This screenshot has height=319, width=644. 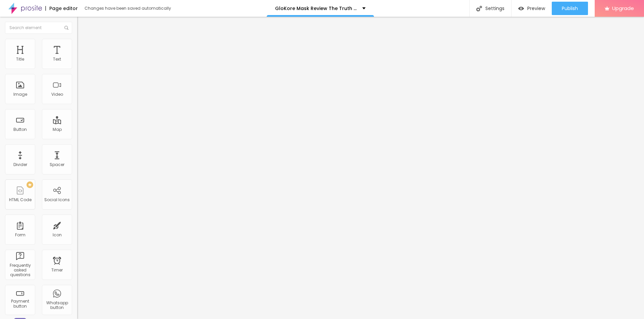 What do you see at coordinates (20, 95) in the screenshot?
I see `div: Image` at bounding box center [20, 95].